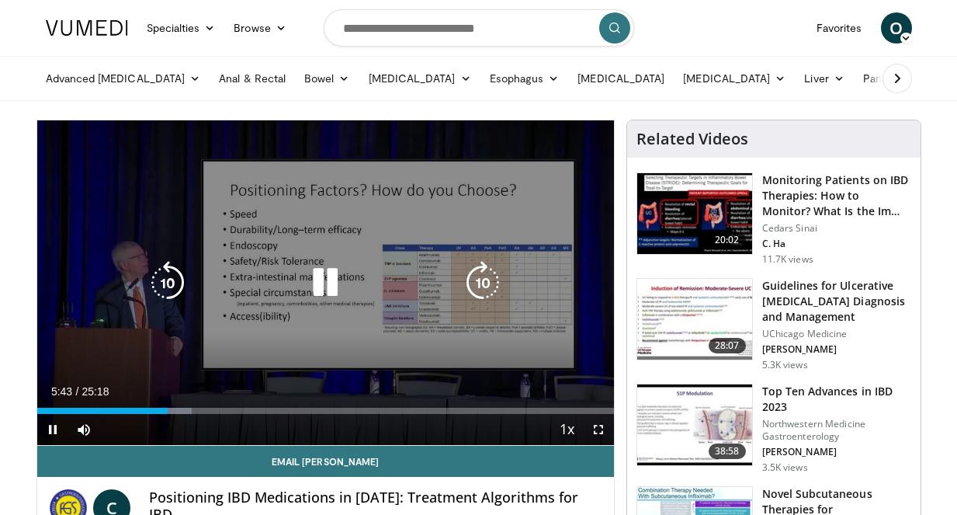  What do you see at coordinates (728, 346) in the screenshot?
I see `span: 28:07` at bounding box center [728, 346].